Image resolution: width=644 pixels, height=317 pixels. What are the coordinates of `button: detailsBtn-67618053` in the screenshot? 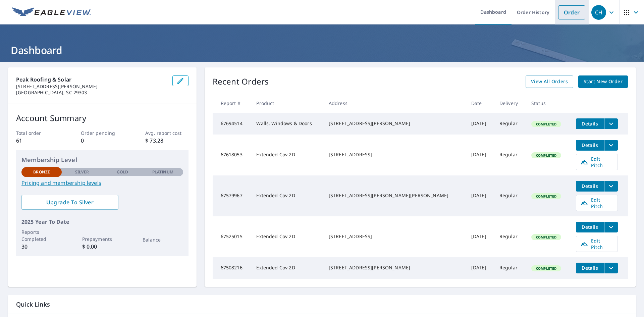 It's located at (590, 145).